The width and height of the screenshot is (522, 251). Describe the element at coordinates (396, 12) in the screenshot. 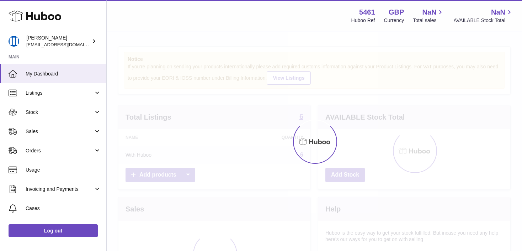

I see `strong: GBP` at that location.